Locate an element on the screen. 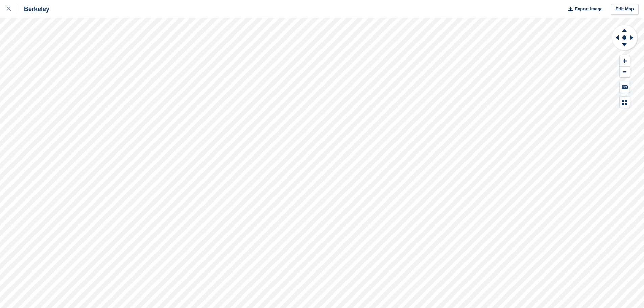 This screenshot has width=644, height=308. a: Edit Map is located at coordinates (625, 9).